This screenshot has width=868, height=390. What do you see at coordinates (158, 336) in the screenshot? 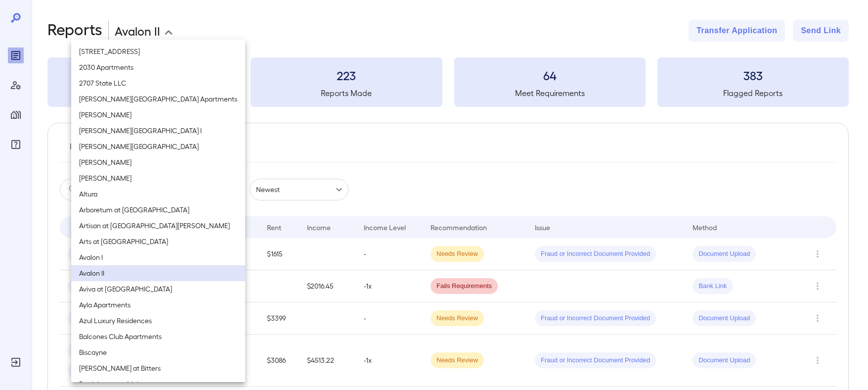
I see `li: Balcones Club Apartments` at bounding box center [158, 336].